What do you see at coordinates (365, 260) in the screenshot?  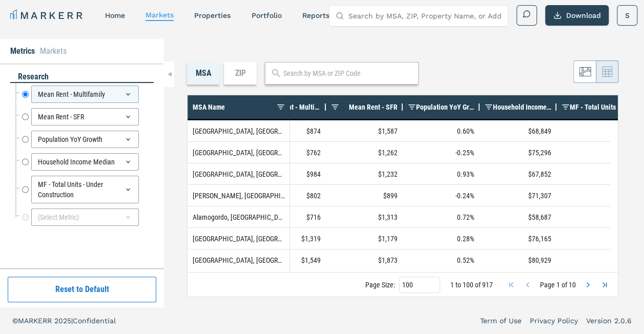 I see `div: $1,873` at bounding box center [365, 260].